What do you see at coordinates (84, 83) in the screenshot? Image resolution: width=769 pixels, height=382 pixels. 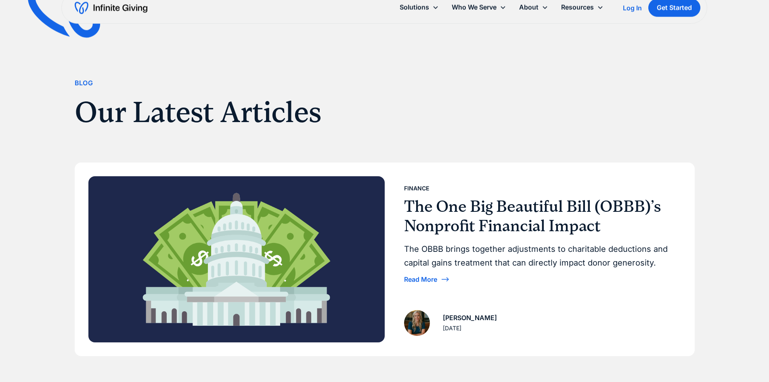 I see `div: Blog` at bounding box center [84, 83].